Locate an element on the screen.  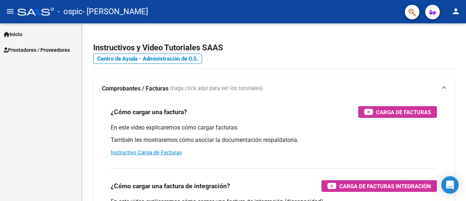
p: También les mostraremos cómo asociar la documentación respaldatoria. is located at coordinates (274, 140).